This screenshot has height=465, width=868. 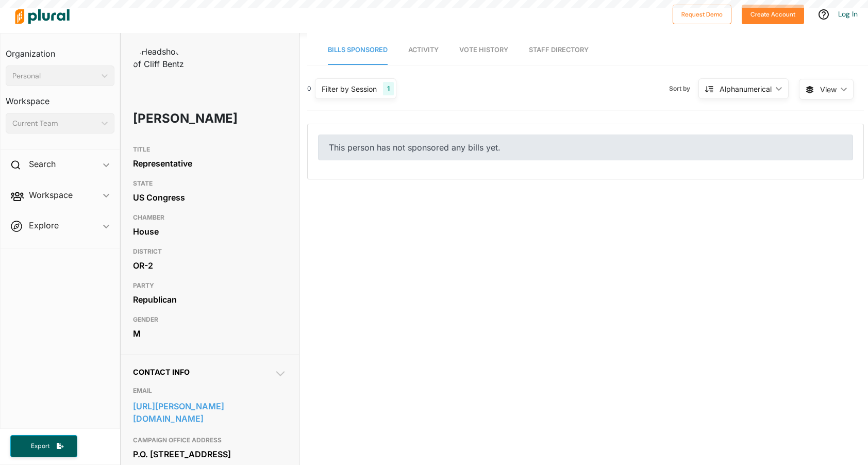 What do you see at coordinates (702, 15) in the screenshot?
I see `button: Request Demo` at bounding box center [702, 15].